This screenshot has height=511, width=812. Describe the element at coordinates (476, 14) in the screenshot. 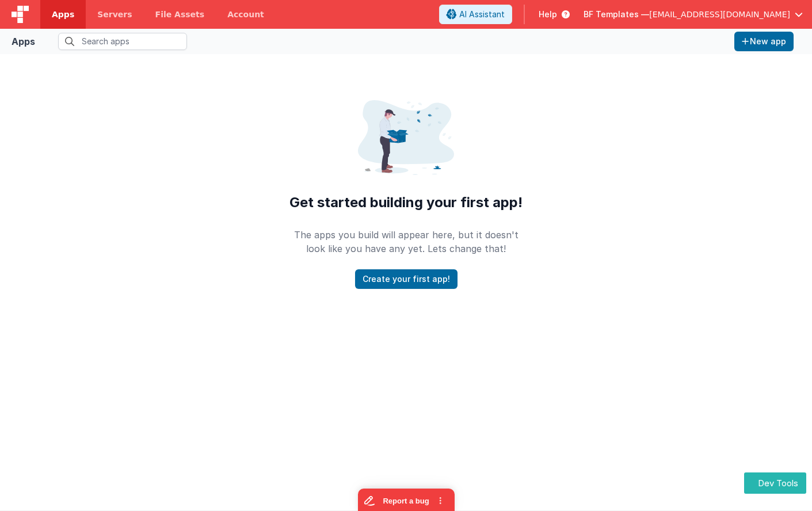

I see `button: AI Assistant` at that location.